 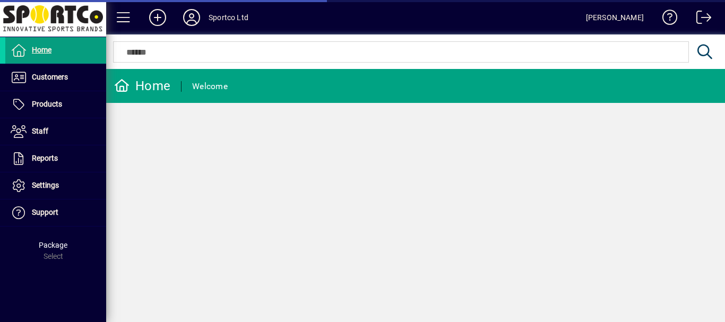 I want to click on div: Welcome, so click(x=210, y=87).